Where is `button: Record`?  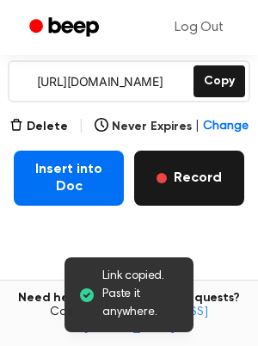 button: Record is located at coordinates (190, 178).